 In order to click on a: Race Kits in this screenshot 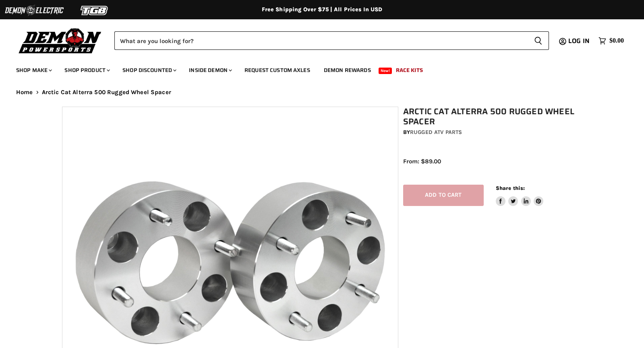, I will do `click(409, 70)`.